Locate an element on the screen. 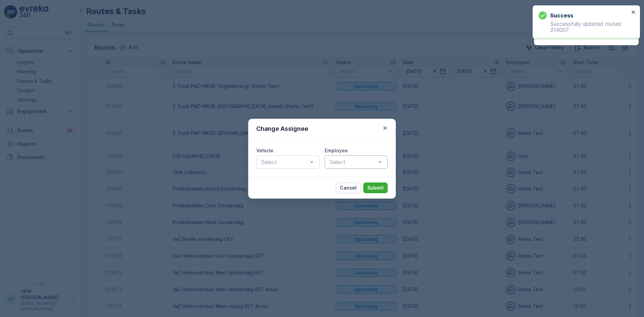 Image resolution: width=644 pixels, height=317 pixels. p: Submit is located at coordinates (375, 188).